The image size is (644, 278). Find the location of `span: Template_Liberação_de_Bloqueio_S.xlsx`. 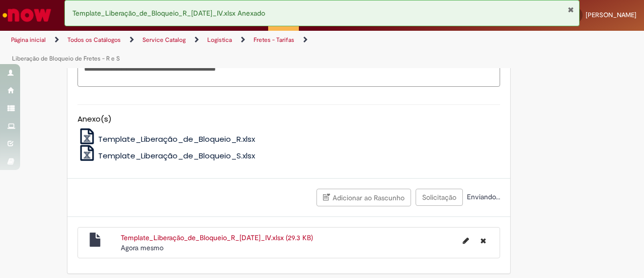

span: Template_Liberação_de_Bloqueio_S.xlsx is located at coordinates (177, 155).